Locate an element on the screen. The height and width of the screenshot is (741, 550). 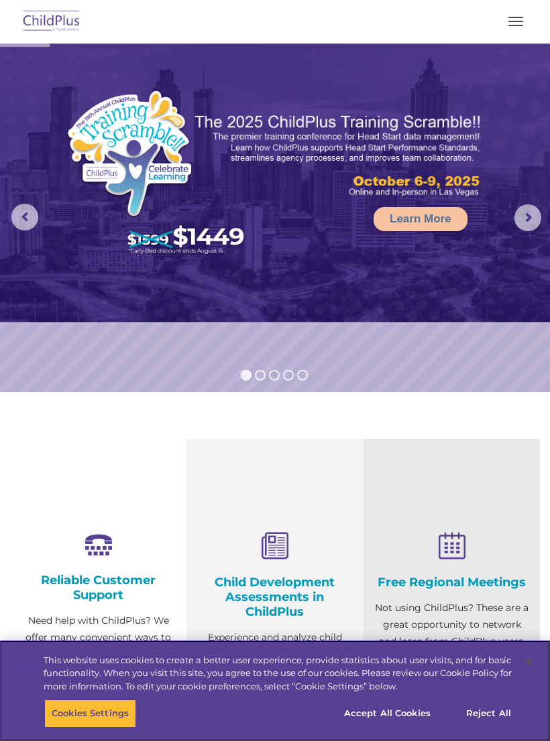
h4: Child Development Assessments in ChildPlus is located at coordinates (274, 597).